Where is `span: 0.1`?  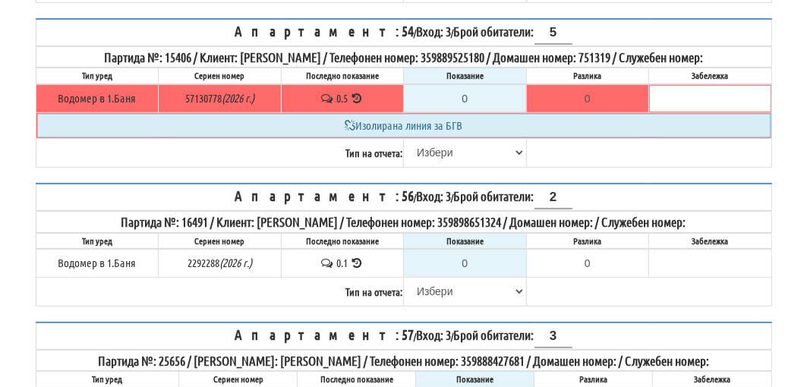 span: 0.1 is located at coordinates (342, 263).